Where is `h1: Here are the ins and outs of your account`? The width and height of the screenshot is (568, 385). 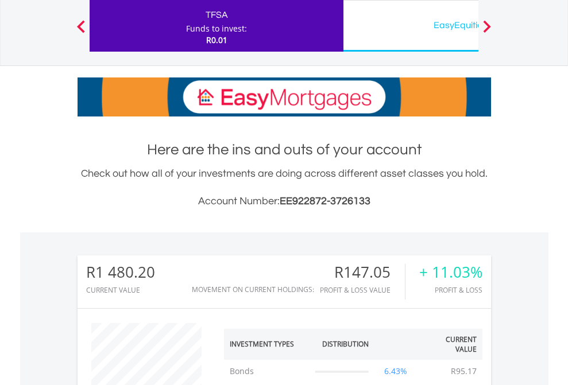
h1: Here are the ins and outs of your account is located at coordinates (284, 150).